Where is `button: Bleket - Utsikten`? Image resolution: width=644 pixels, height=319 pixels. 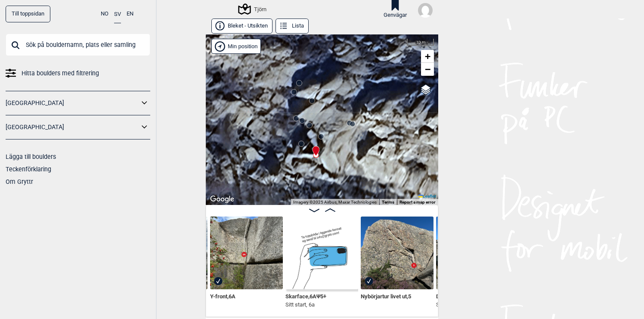 button: Bleket - Utsikten is located at coordinates (242, 26).